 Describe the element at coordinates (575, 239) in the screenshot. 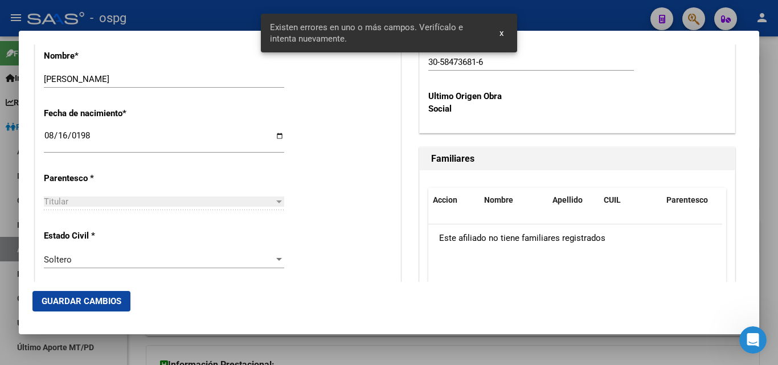

I see `div: Este afiliado no tiene familiares registrados` at that location.